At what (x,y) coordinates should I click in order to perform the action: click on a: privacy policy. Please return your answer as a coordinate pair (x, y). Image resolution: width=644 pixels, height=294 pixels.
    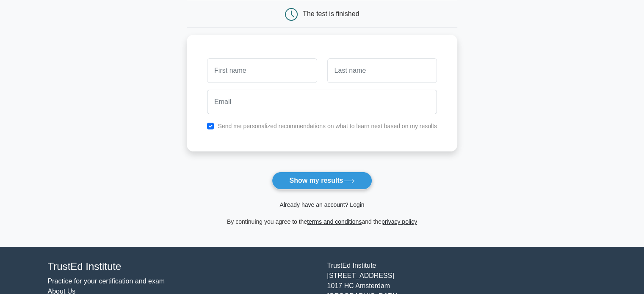
    Looking at the image, I should click on (399, 222).